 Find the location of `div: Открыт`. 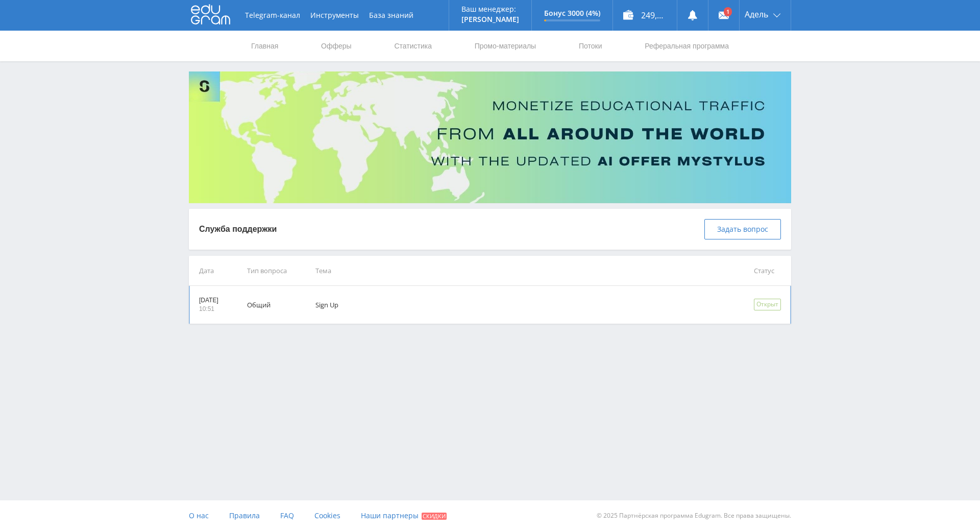

div: Открыт is located at coordinates (767, 304).